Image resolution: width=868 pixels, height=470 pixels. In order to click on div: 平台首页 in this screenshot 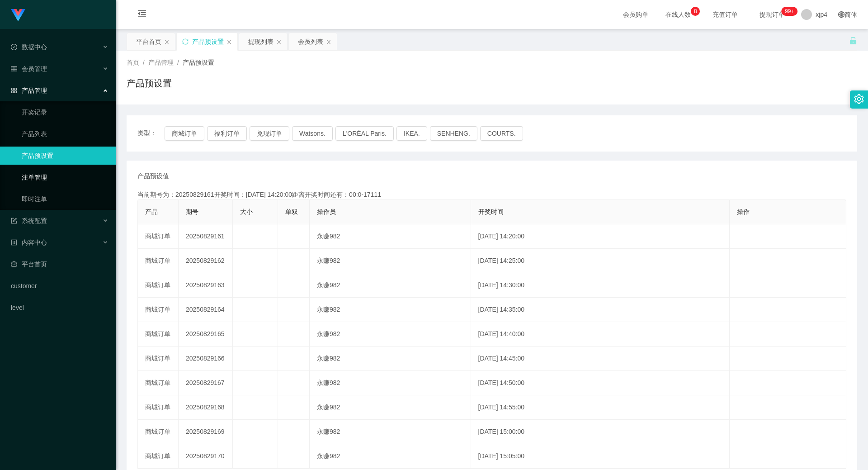, I will do `click(149, 42)`.